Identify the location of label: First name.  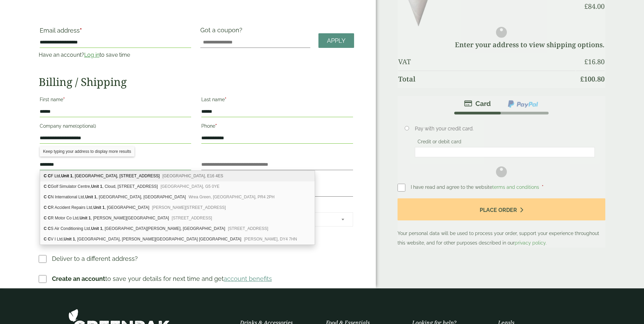
(115, 101).